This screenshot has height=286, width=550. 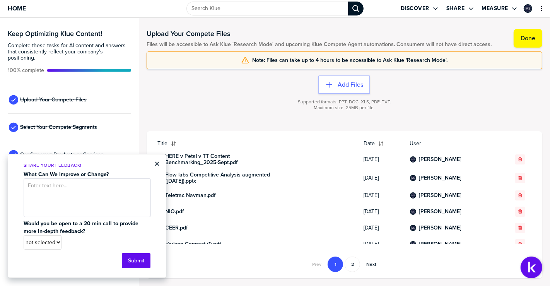 What do you see at coordinates (82, 227) in the screenshot?
I see `strong: Would you be open to a 20 min call to provide more in-depth feedback?` at bounding box center [82, 227].